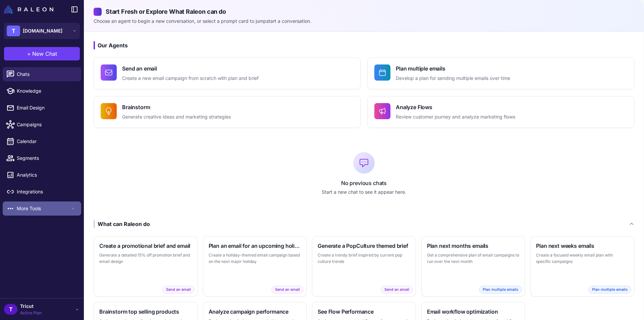 This screenshot has width=644, height=320. I want to click on h3: Analyze campaign performance, so click(255, 311).